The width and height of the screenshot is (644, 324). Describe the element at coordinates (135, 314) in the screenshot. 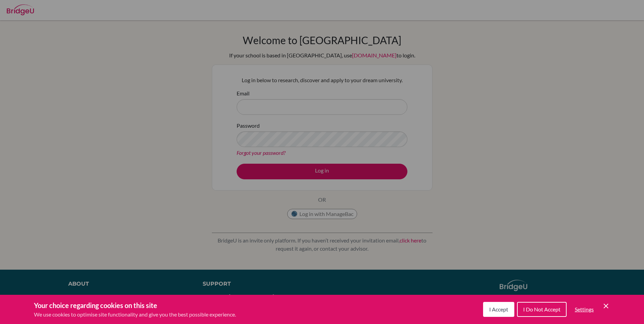

I see `p: We use cookies to optimise site functionality and give you the best possible experience.` at that location.